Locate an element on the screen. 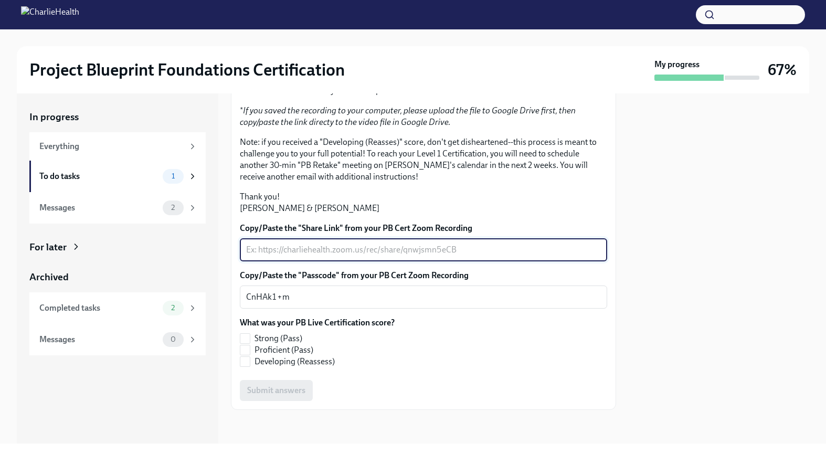  div: Archived is located at coordinates (118, 277).